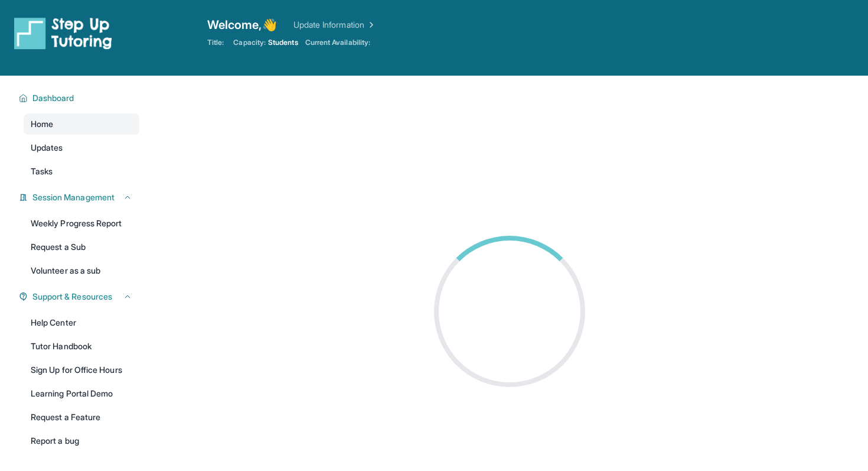  Describe the element at coordinates (80, 297) in the screenshot. I see `button: Support & Resources` at that location.